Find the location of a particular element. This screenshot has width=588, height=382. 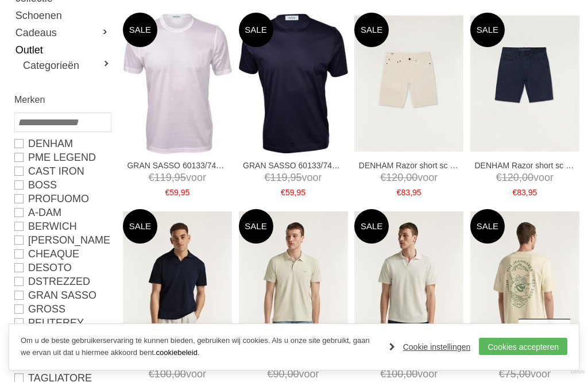

a: PME LEGEND is located at coordinates (62, 157).